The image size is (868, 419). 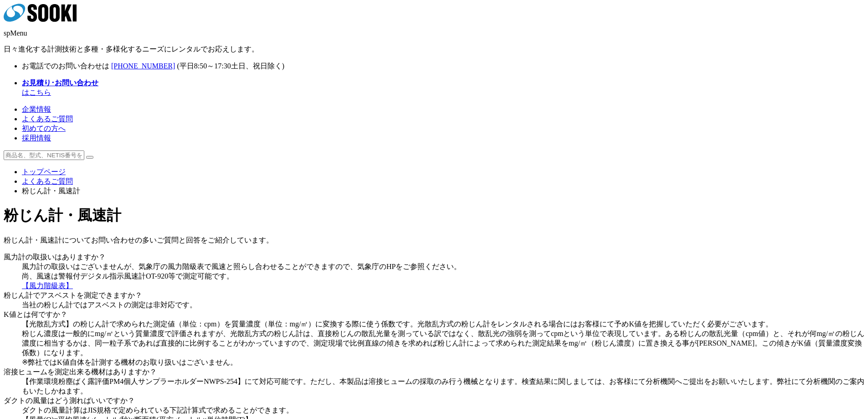 I want to click on dd: 当社の粉じん計ではアスベストの測定は非対応です。, so click(x=443, y=305).